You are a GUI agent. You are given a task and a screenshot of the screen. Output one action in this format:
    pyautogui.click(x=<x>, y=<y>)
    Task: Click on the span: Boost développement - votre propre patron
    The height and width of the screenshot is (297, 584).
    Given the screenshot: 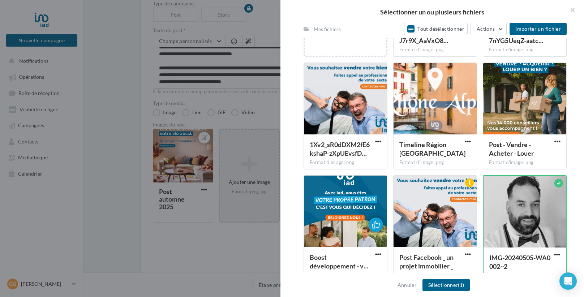 What is the action you would take?
    pyautogui.click(x=339, y=261)
    